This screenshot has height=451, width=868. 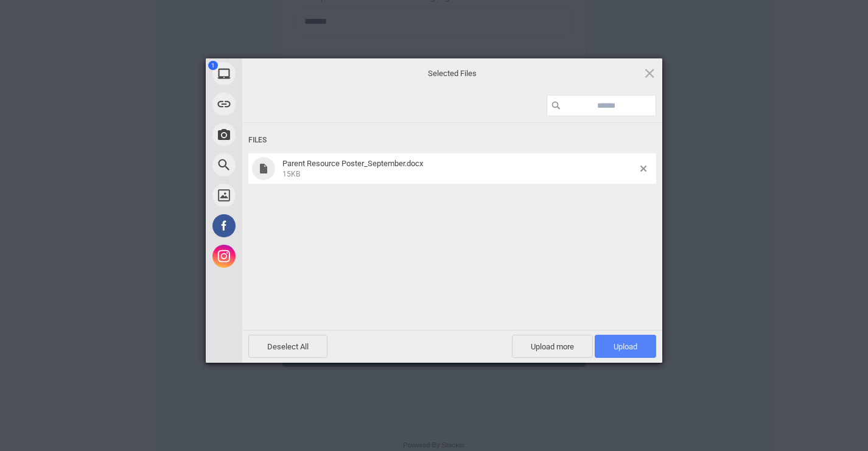 I want to click on div: Take Photo, so click(x=279, y=135).